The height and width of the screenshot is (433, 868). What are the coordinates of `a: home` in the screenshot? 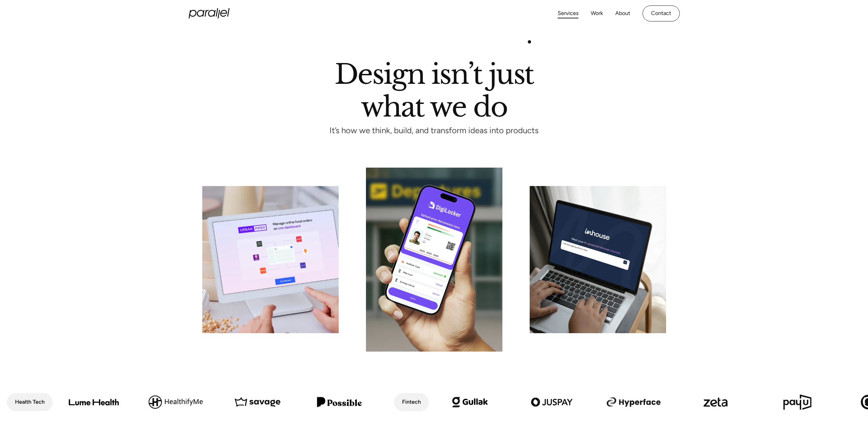 It's located at (209, 13).